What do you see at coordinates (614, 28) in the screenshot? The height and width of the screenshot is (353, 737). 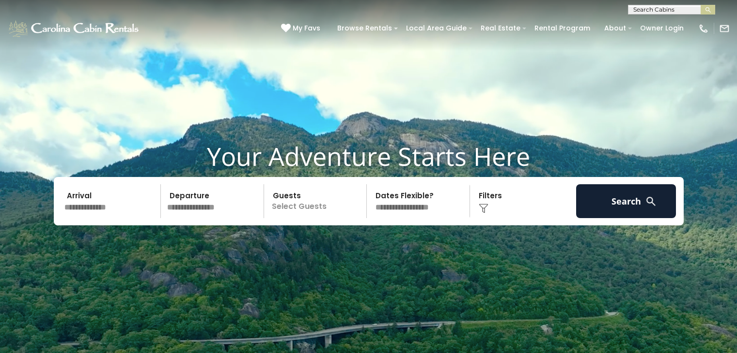 I see `a: About` at bounding box center [614, 28].